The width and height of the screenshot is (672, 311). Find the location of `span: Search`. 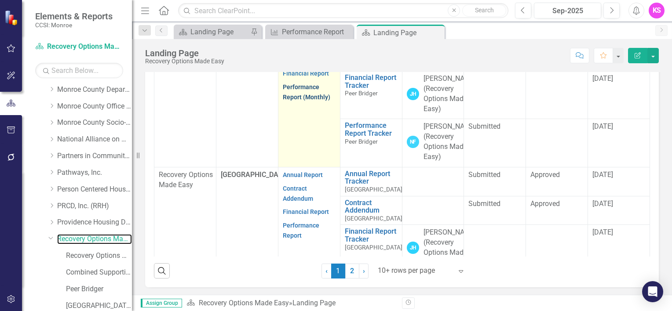

span: Search is located at coordinates (484, 10).